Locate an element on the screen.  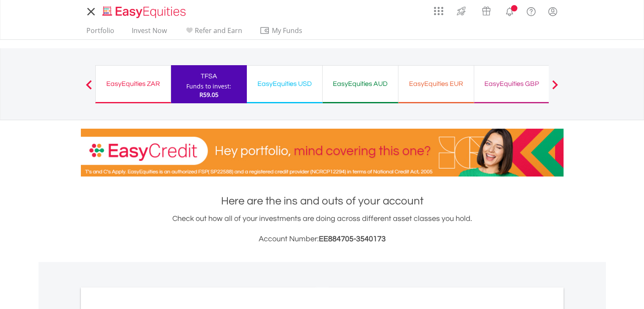
h3: Account Number: is located at coordinates (322, 239).